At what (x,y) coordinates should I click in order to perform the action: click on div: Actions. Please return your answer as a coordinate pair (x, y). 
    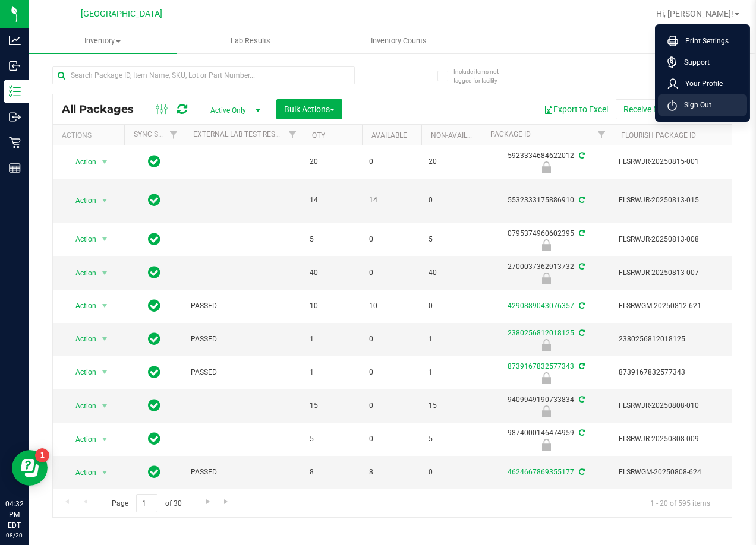
    Looking at the image, I should click on (91, 135).